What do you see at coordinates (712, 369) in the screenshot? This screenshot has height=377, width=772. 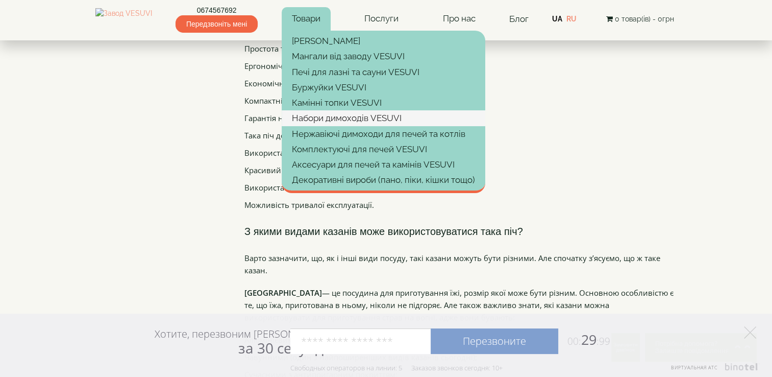 I see `a: Виртуальная АТС` at bounding box center [712, 369].